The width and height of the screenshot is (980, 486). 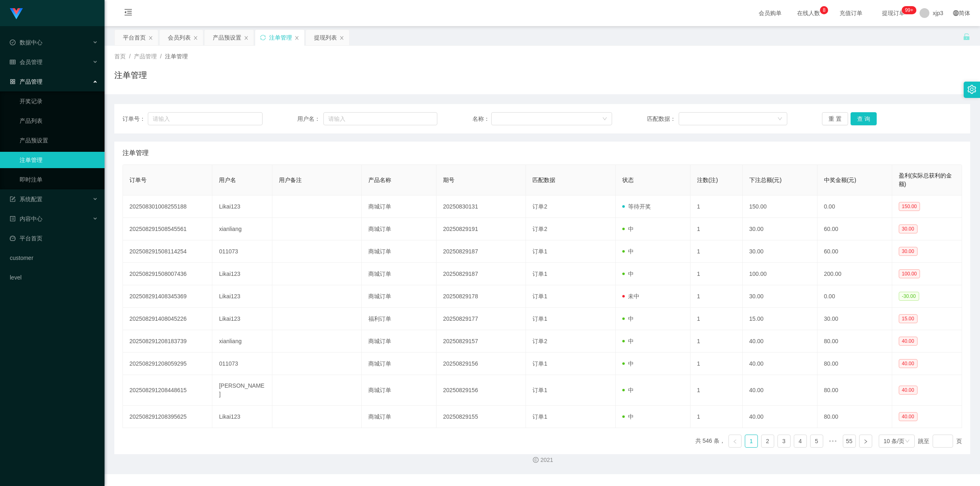 I want to click on td: 202508291208448615, so click(x=168, y=390).